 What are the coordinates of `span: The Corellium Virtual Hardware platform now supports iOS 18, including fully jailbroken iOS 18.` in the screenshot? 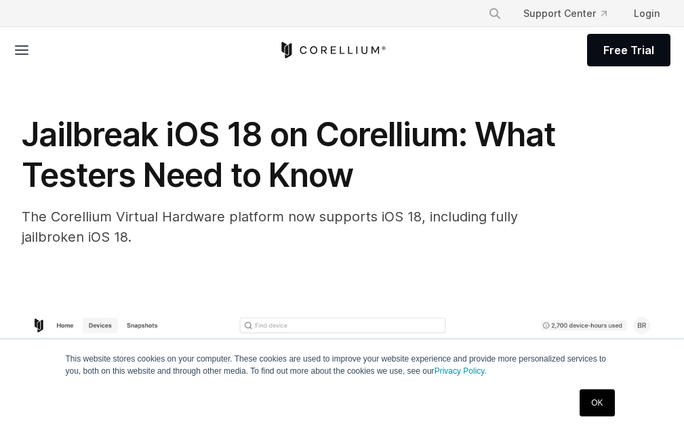 It's located at (270, 227).